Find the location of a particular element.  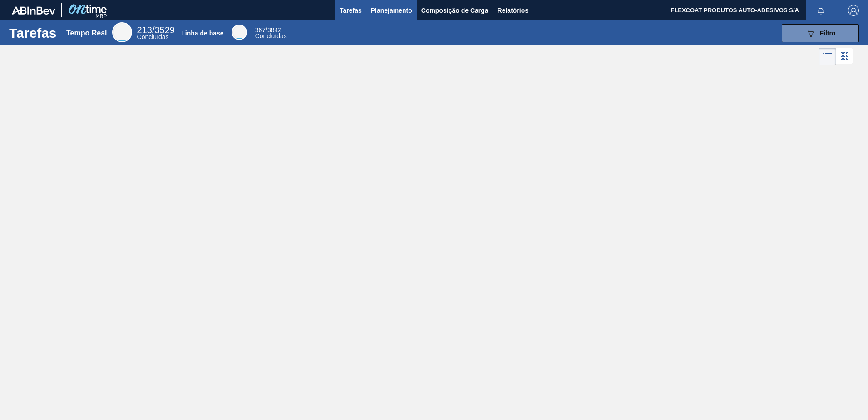

button: Filtro is located at coordinates (820, 33).